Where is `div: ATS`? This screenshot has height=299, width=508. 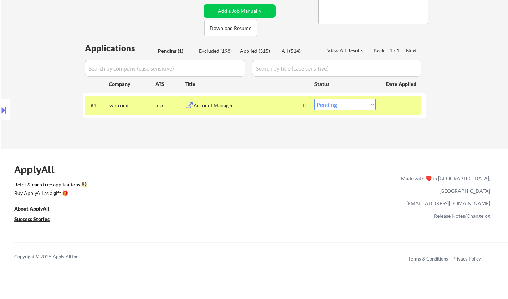 div: ATS is located at coordinates (170, 84).